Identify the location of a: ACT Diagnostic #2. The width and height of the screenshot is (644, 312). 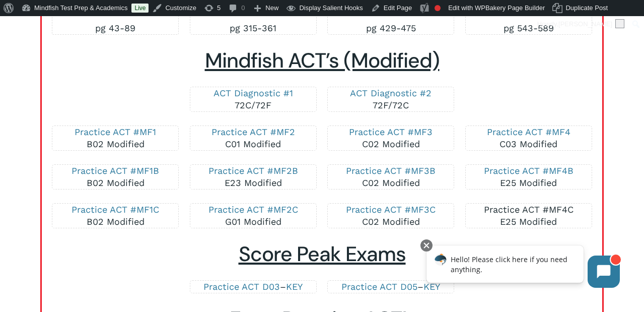
(391, 93).